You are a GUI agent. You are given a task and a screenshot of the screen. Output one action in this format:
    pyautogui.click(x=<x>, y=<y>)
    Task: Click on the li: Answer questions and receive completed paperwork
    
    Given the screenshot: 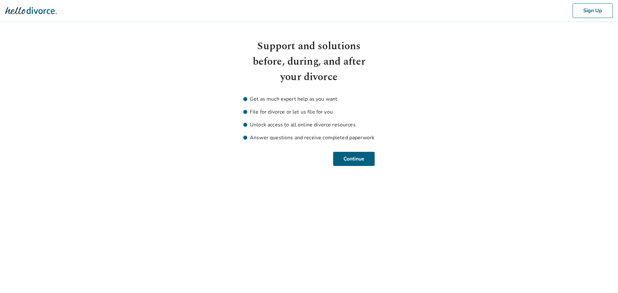 What is the action you would take?
    pyautogui.click(x=309, y=138)
    